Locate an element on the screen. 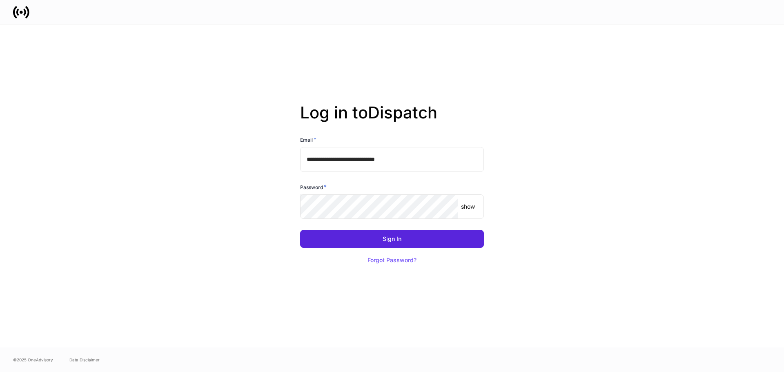 Image resolution: width=784 pixels, height=372 pixels. div: Sign In is located at coordinates (392, 239).